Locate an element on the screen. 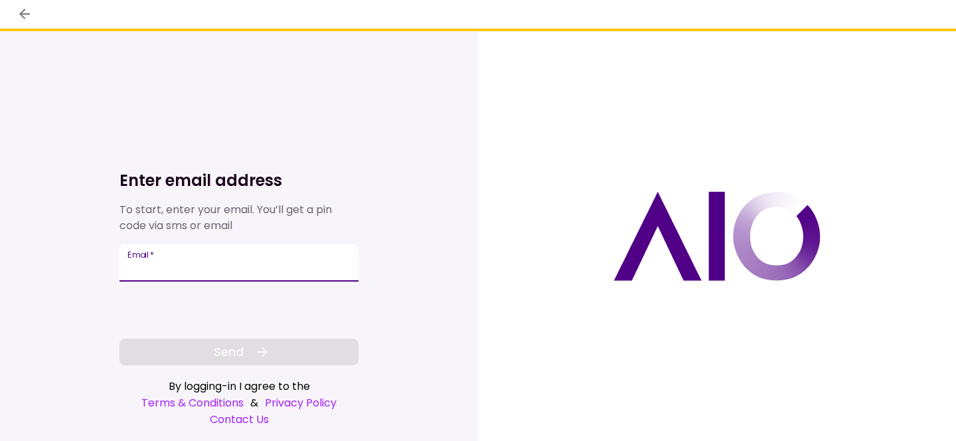 This screenshot has width=956, height=441. a: Contact Us is located at coordinates (239, 419).